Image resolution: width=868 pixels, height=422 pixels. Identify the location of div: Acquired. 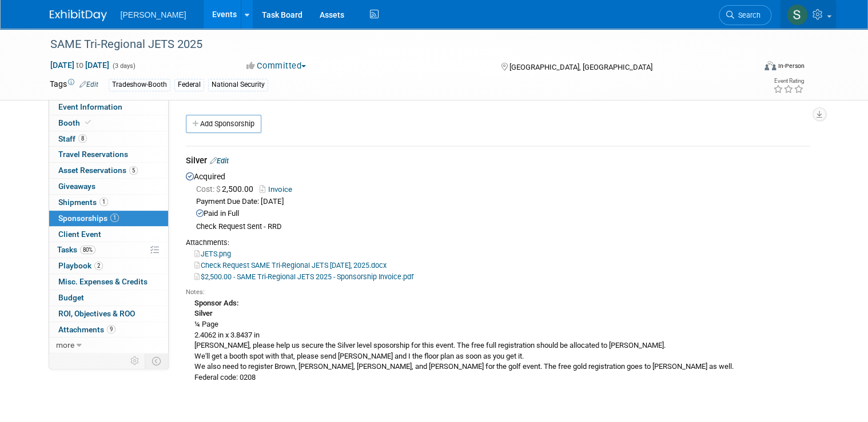
(498, 278).